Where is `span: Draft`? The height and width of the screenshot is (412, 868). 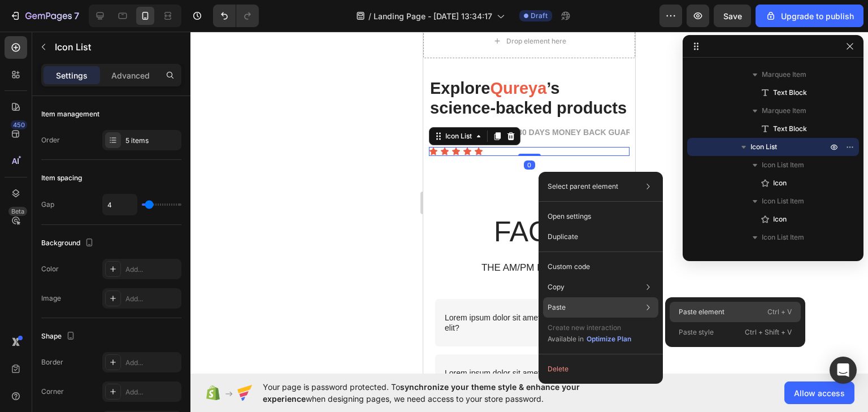 span: Draft is located at coordinates (540, 16).